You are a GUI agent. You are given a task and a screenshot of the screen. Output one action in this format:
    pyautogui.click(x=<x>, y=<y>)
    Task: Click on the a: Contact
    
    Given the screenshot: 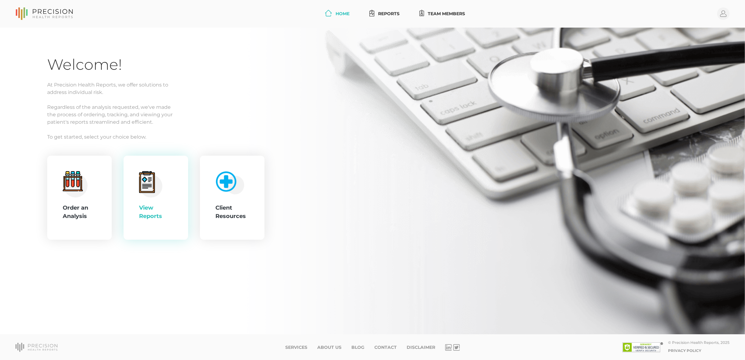 What is the action you would take?
    pyautogui.click(x=386, y=348)
    